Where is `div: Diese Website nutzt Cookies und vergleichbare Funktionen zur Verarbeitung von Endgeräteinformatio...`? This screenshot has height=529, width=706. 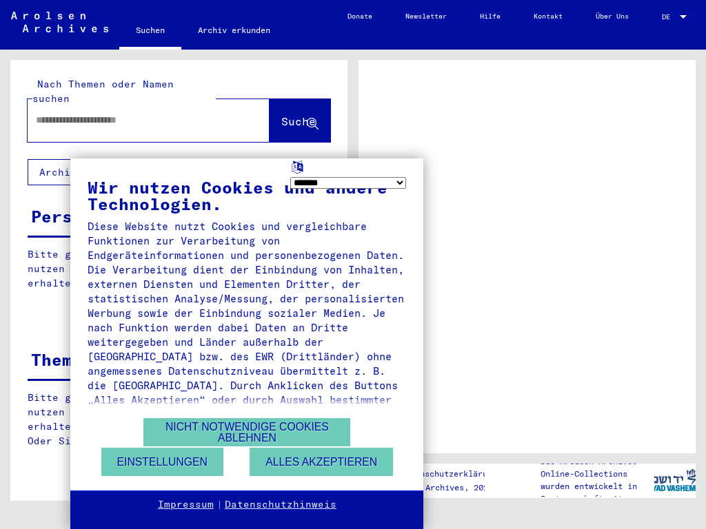 div: Diese Website nutzt Cookies und vergleichbare Funktionen zur Verarbeitung von Endgeräteinformatio... is located at coordinates (247, 349).